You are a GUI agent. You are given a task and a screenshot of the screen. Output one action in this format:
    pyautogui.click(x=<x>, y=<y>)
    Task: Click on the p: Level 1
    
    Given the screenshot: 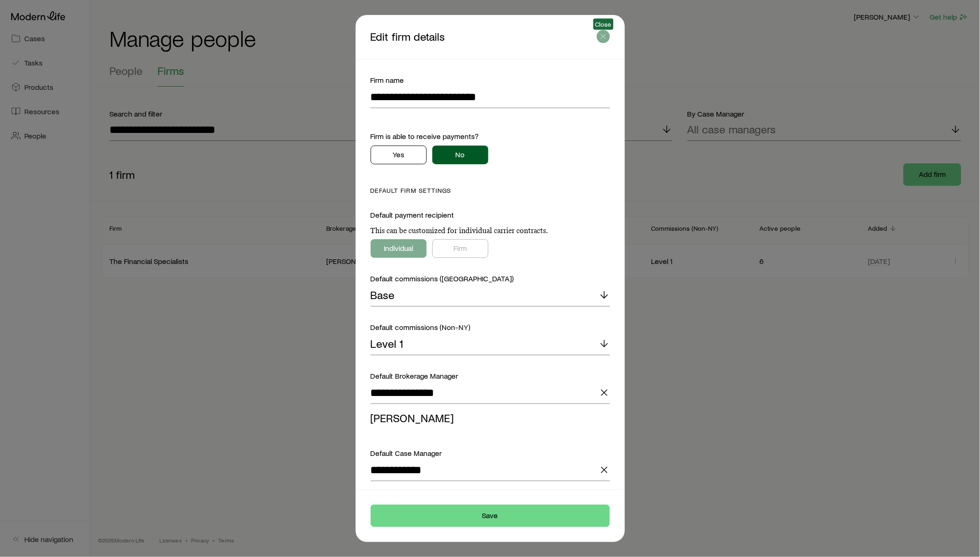 What is the action you would take?
    pyautogui.click(x=387, y=343)
    